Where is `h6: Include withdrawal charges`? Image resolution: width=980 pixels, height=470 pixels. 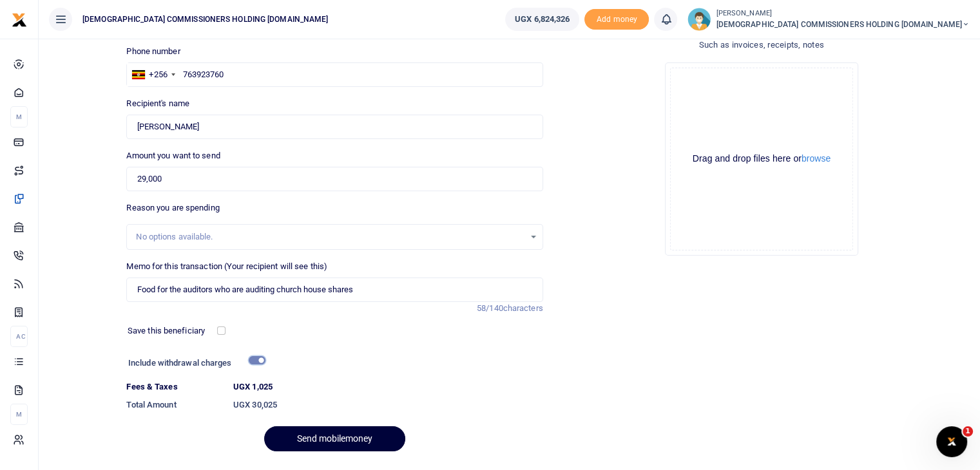 h6: Include withdrawal charges is located at coordinates (194, 363).